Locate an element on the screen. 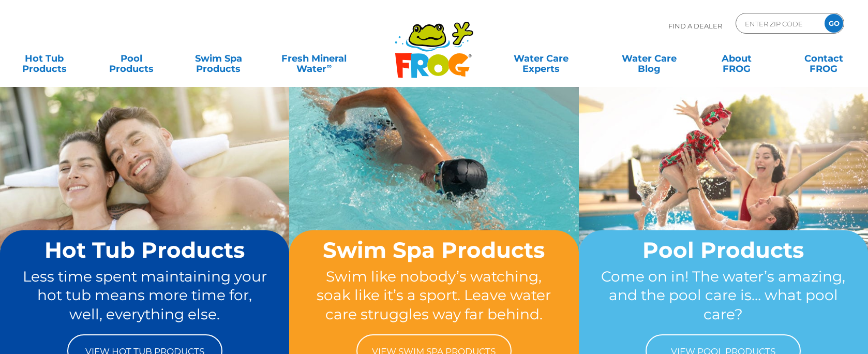  img: home-banner-pool-short is located at coordinates (723, 194).